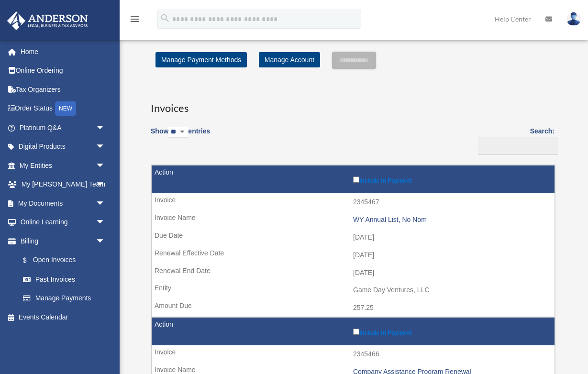  What do you see at coordinates (353, 354) in the screenshot?
I see `td: 2345466` at bounding box center [353, 354].